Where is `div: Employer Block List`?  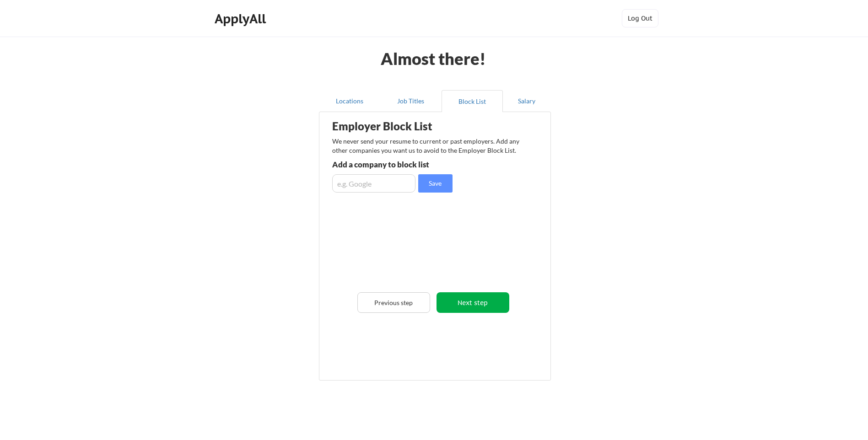 div: Employer Block List is located at coordinates (404, 126).